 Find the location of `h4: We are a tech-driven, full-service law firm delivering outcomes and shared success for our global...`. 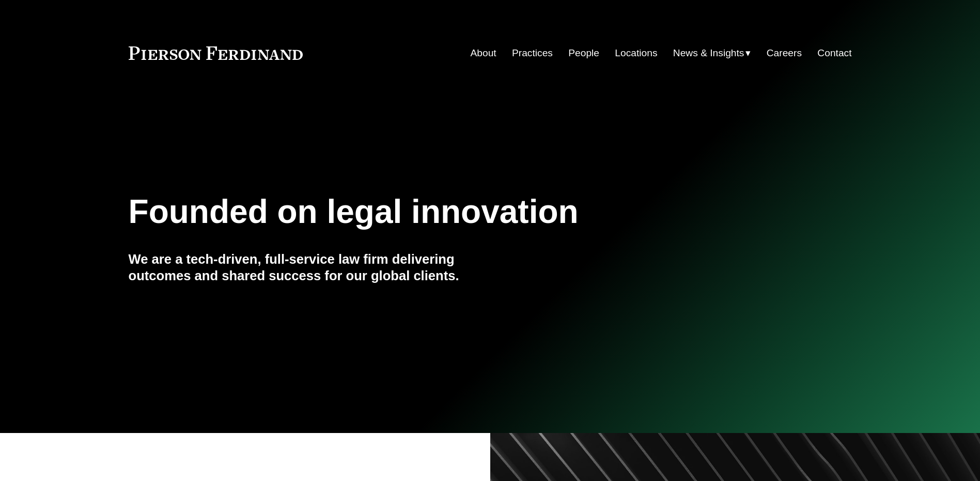

h4: We are a tech-driven, full-service law firm delivering outcomes and shared success for our global... is located at coordinates (310, 267).